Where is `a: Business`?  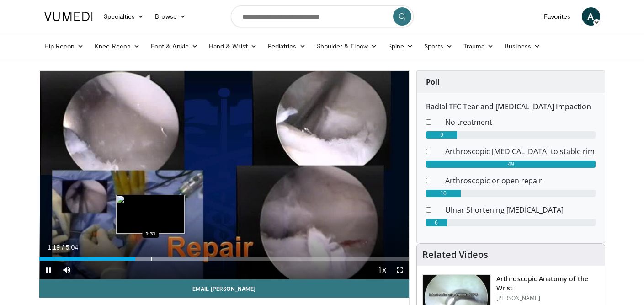
a: Business is located at coordinates (522, 46).